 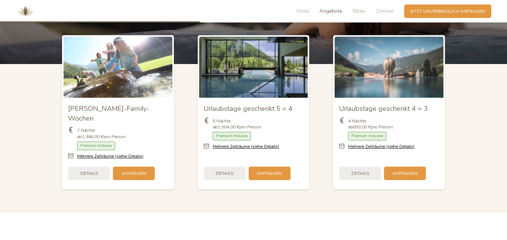 I want to click on span: Bilder, so click(x=359, y=11).